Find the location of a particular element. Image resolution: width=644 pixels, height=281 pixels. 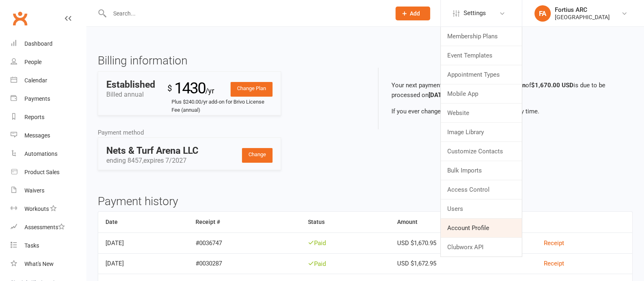

div: Product Sales is located at coordinates (42, 172).